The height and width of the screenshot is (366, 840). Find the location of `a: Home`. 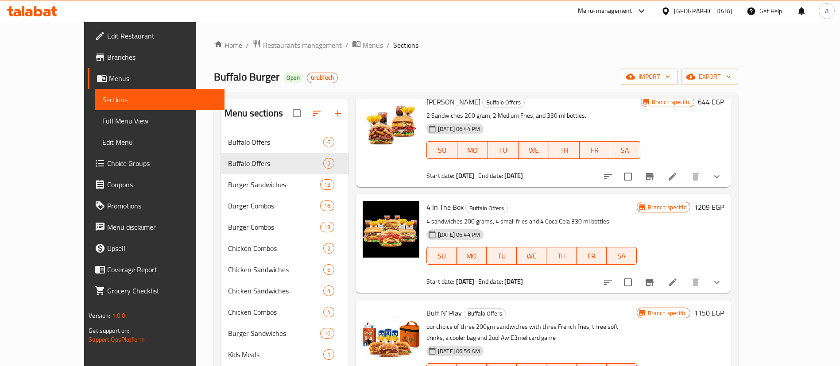

a: Home is located at coordinates (228, 45).